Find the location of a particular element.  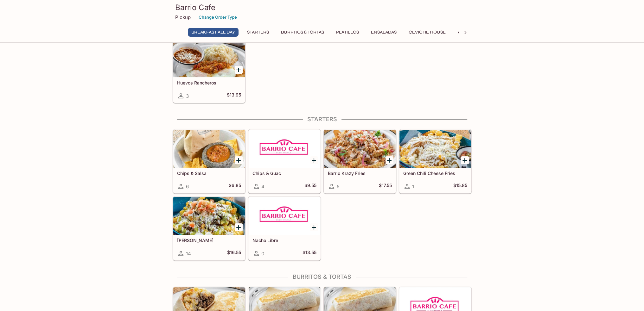

span: 14 is located at coordinates (189, 254).